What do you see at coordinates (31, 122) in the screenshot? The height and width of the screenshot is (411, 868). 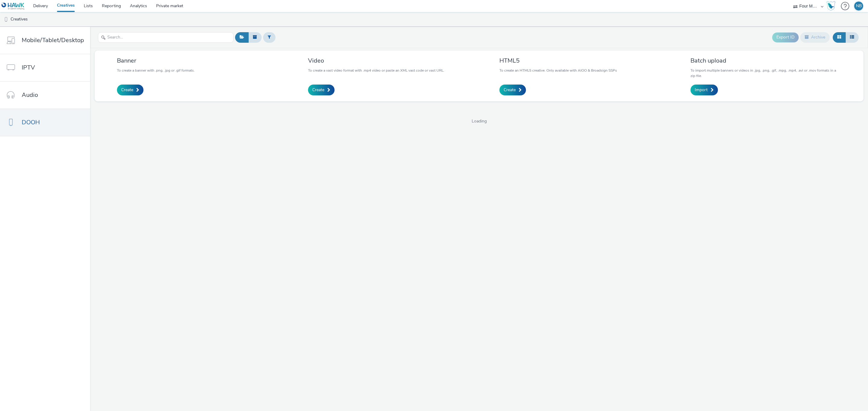 I see `span: DOOH` at bounding box center [31, 122].